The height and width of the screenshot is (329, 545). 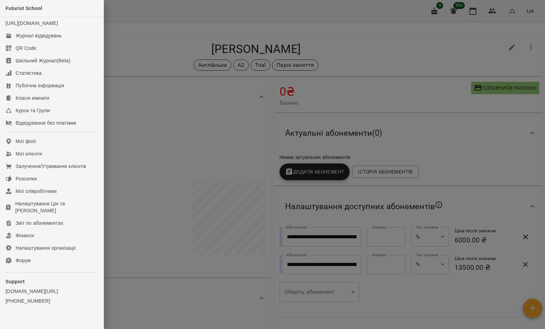 I want to click on span: Futurist School, so click(x=24, y=8).